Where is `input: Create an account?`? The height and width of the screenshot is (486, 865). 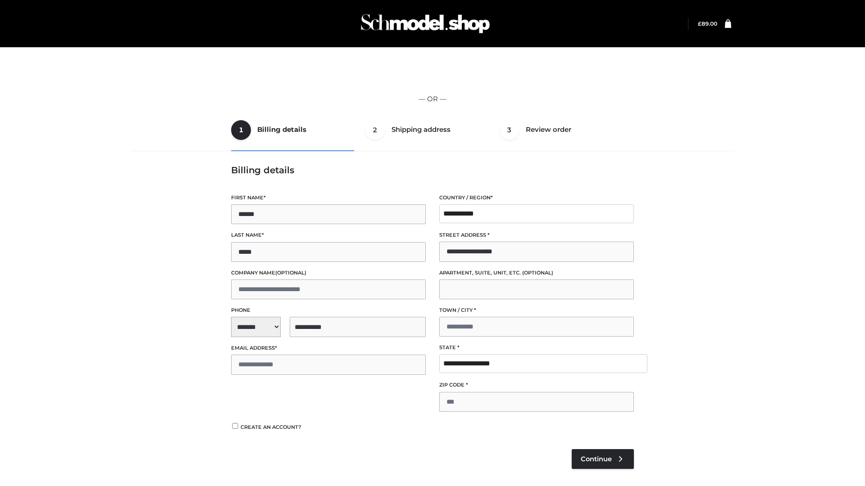
input: Create an account? is located at coordinates (235, 426).